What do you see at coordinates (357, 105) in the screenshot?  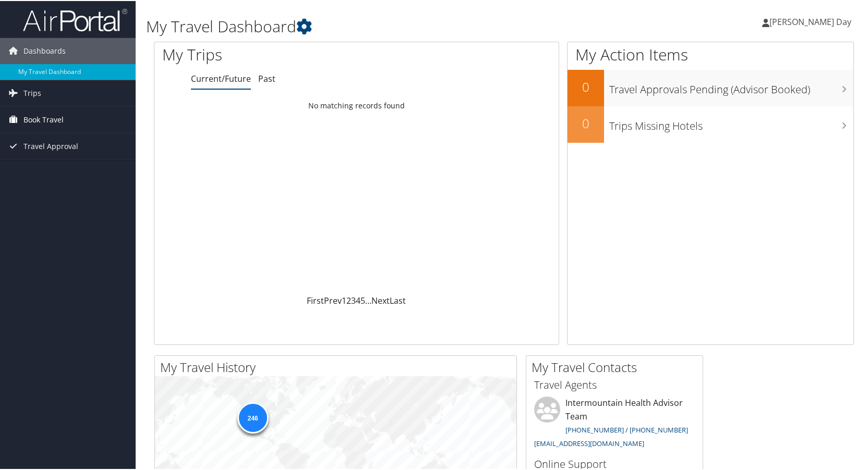 I see `td: No matching records found` at bounding box center [357, 105].